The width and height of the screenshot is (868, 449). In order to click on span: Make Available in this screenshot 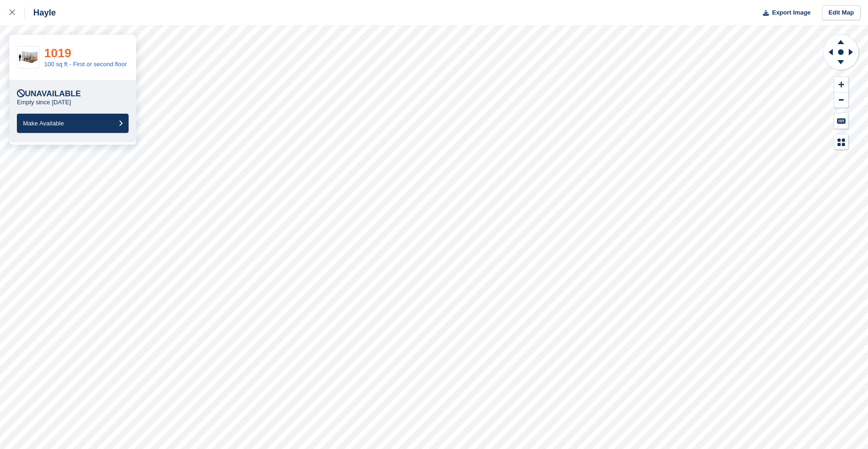, I will do `click(43, 123)`.